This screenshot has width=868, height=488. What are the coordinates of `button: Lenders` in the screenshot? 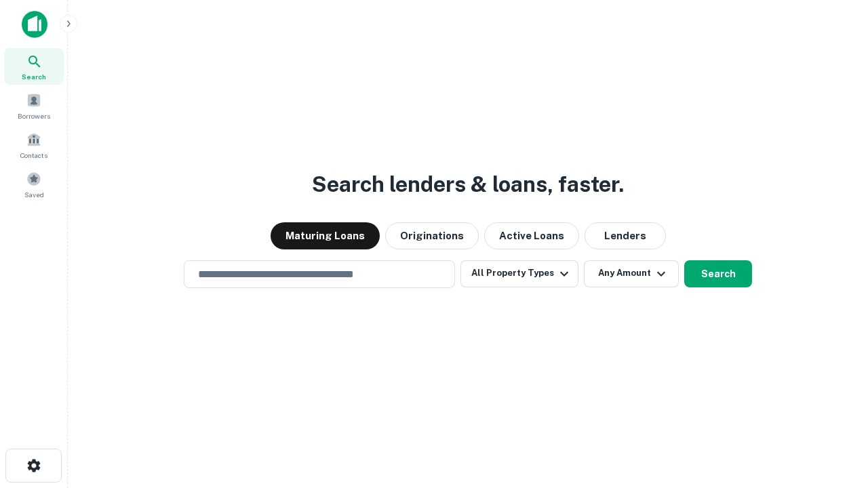 It's located at (626, 236).